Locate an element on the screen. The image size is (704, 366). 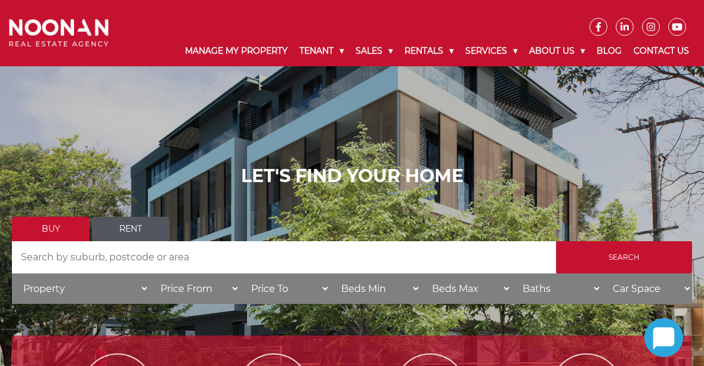
img: Noonan Real Estate Agency is located at coordinates (58, 33).